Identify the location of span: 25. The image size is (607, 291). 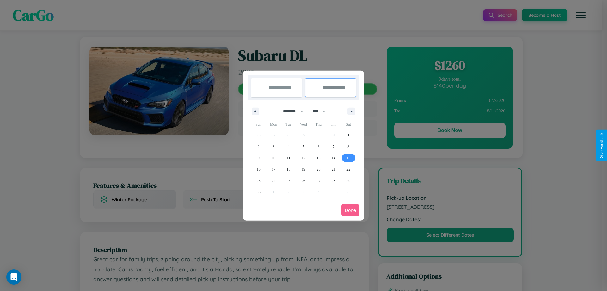
(289, 181).